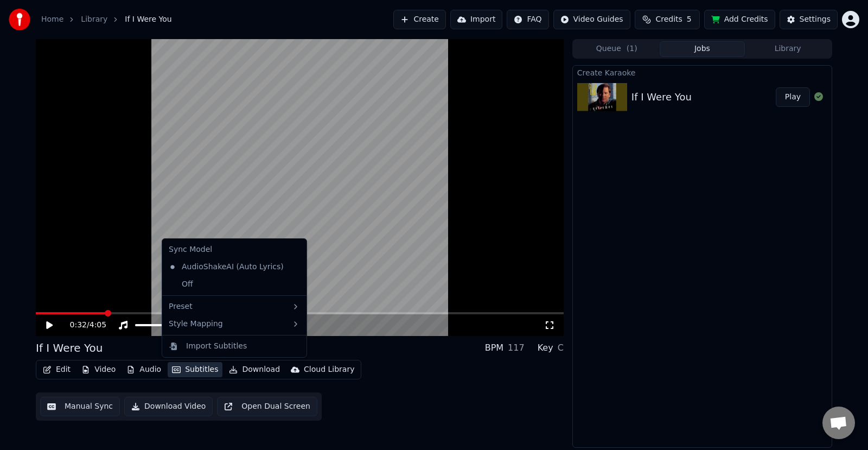 The height and width of the screenshot is (450, 868). Describe the element at coordinates (617, 48) in the screenshot. I see `button: Queue` at that location.